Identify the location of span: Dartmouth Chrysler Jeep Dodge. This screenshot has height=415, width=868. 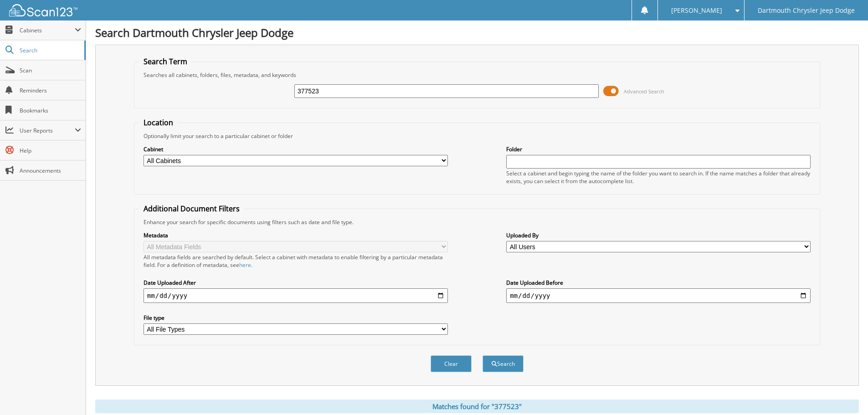
(806, 11).